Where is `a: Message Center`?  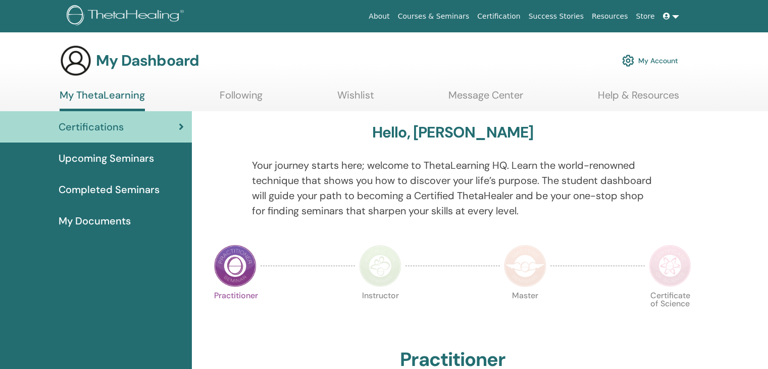 a: Message Center is located at coordinates (486, 98).